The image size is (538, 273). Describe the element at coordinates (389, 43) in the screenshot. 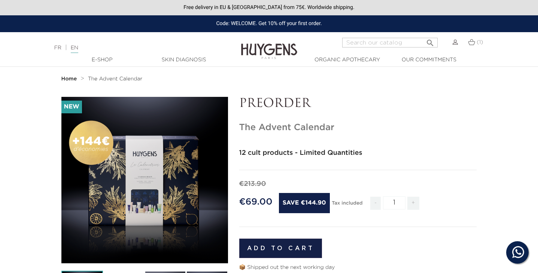

I see `input: Search` at that location.